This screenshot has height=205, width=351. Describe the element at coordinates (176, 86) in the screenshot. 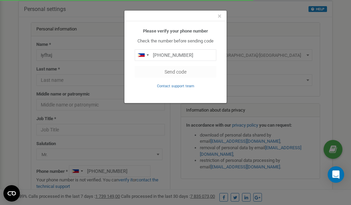

I see `a: Contact support team` at that location.